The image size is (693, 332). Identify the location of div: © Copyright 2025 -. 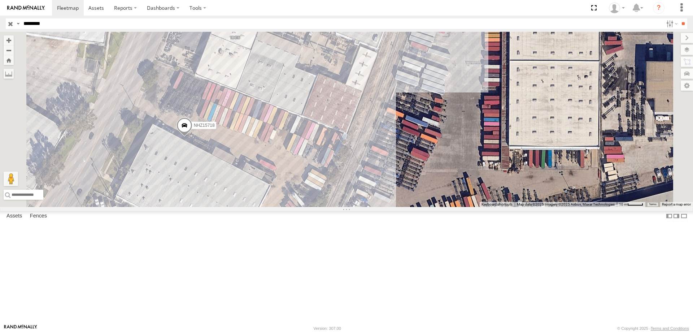
(653, 328).